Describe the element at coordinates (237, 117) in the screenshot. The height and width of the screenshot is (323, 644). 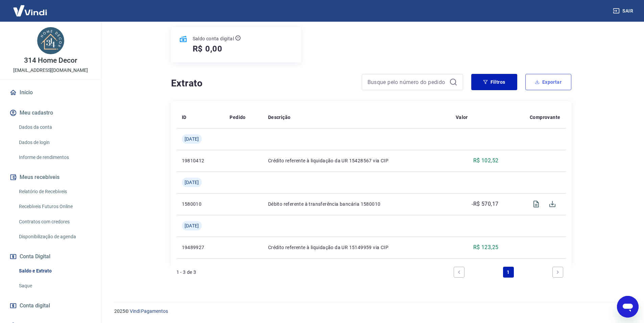
I see `p: Pedido` at that location.